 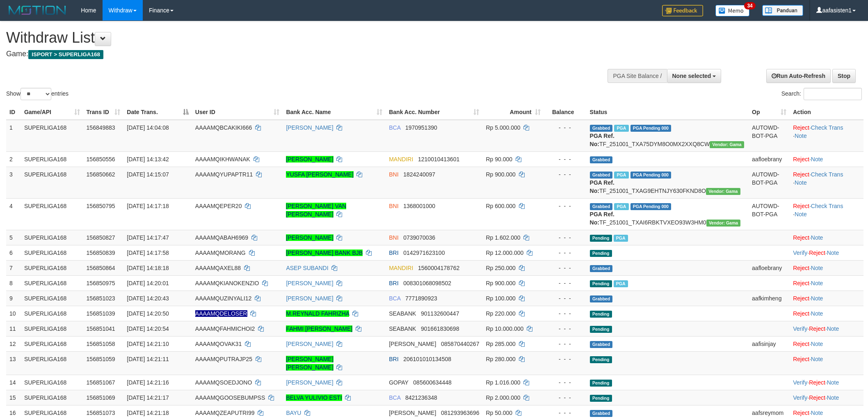 I want to click on th: User ID: activate to sort column ascending, so click(x=237, y=112).